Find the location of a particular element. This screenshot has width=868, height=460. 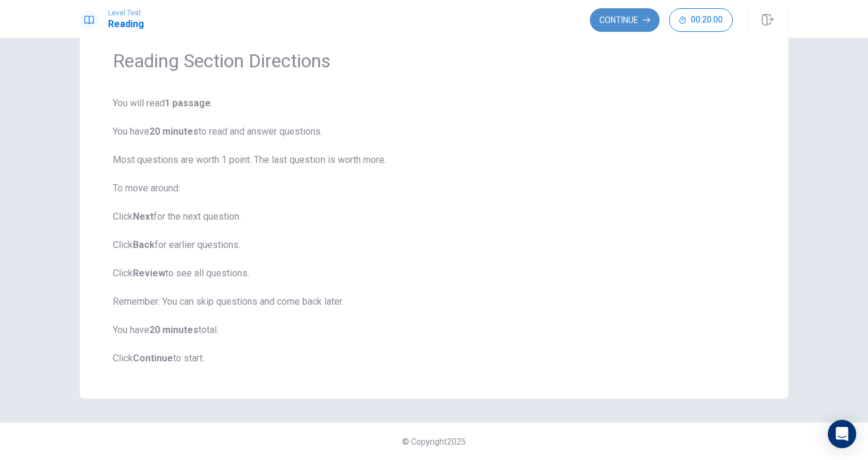

span: © Copyright 2025 is located at coordinates (434, 442).